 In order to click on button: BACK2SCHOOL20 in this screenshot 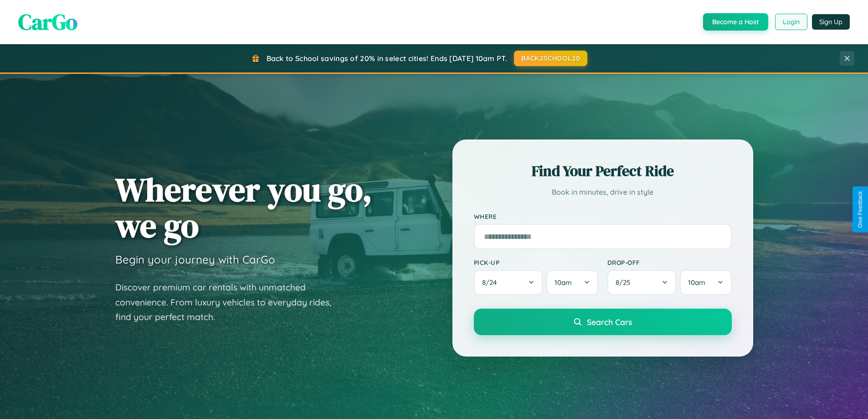, I will do `click(550, 58)`.